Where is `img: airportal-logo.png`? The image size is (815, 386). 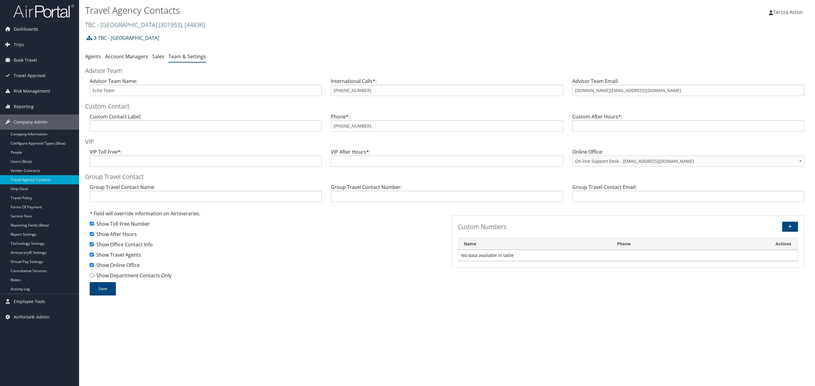 img: airportal-logo.png is located at coordinates (44, 11).